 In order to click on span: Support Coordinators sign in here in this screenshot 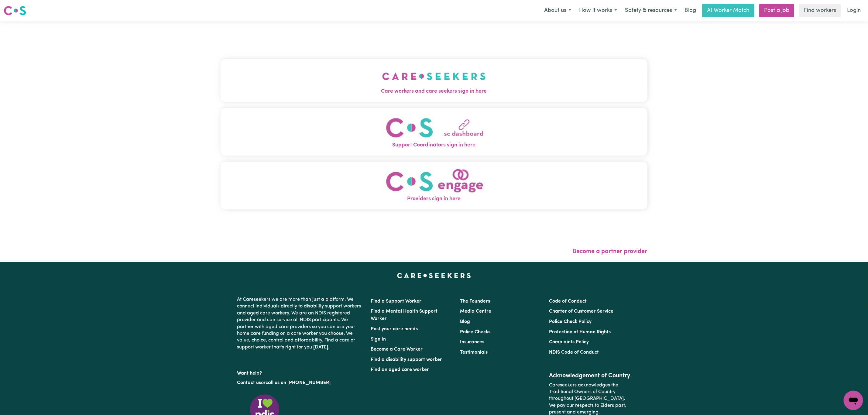, I will do `click(434, 145)`.